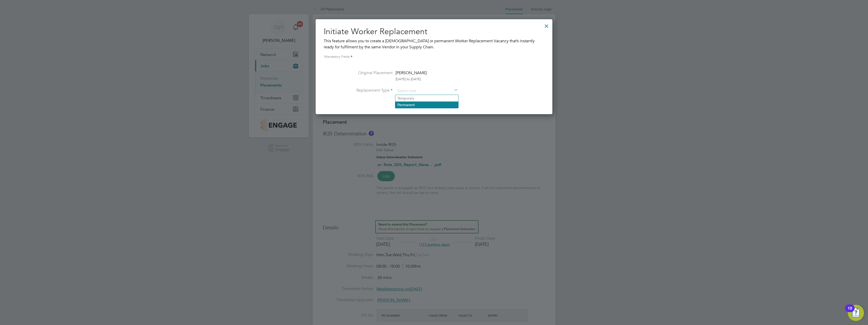 The image size is (868, 325). What do you see at coordinates (434, 57) in the screenshot?
I see `div: Mandatory Fields` at bounding box center [434, 57].